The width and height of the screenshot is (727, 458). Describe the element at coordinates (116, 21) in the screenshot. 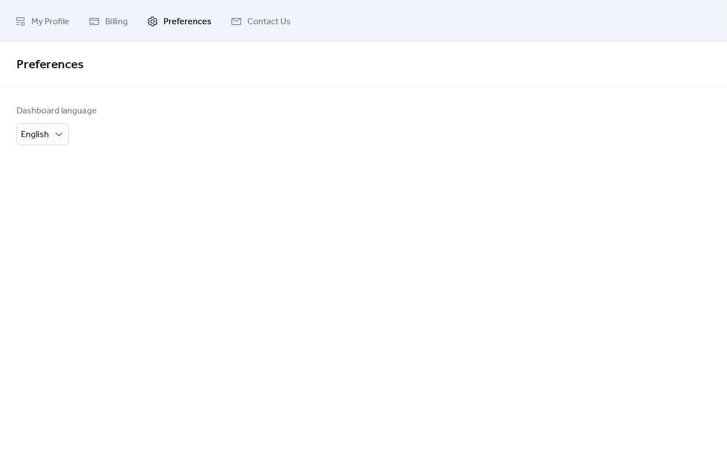

I see `span: Billing` at that location.